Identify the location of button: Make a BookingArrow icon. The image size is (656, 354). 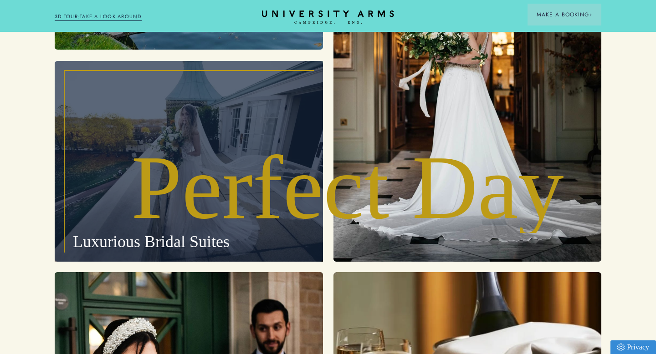
(564, 15).